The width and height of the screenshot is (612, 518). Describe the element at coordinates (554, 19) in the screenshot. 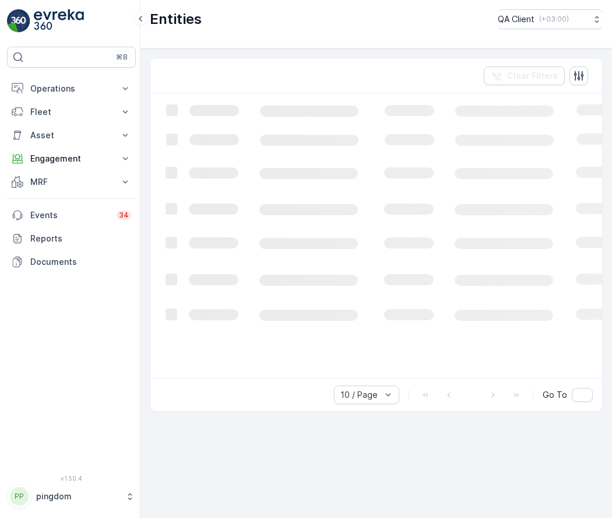

I see `p: ( +03:00 )` at that location.